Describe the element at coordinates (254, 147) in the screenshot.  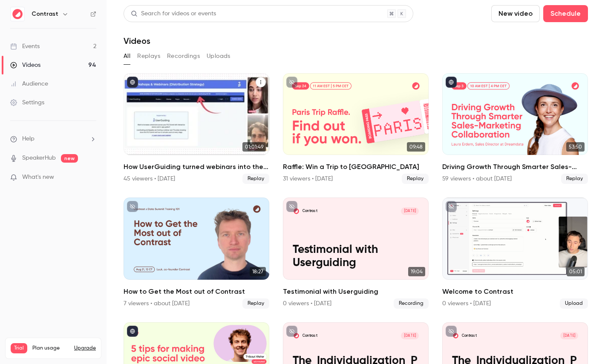
I see `span: 01:01:49` at that location.